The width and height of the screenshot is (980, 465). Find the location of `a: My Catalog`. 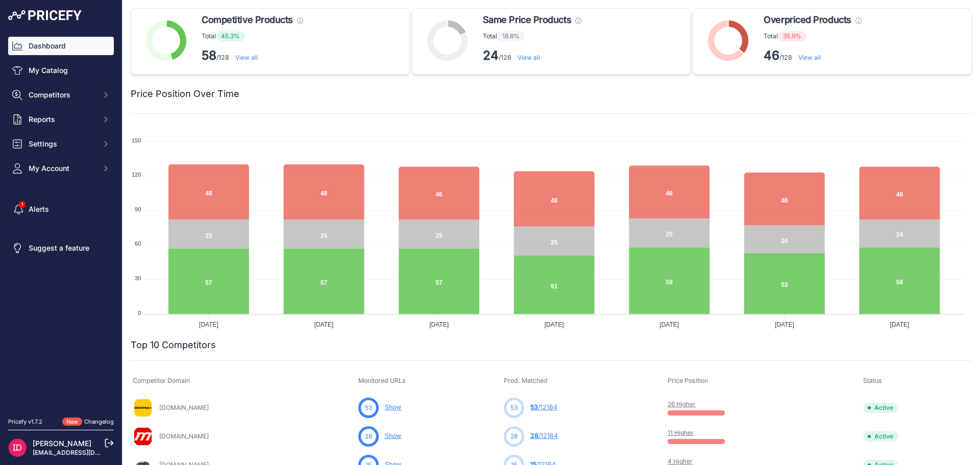

a: My Catalog is located at coordinates (61, 71).